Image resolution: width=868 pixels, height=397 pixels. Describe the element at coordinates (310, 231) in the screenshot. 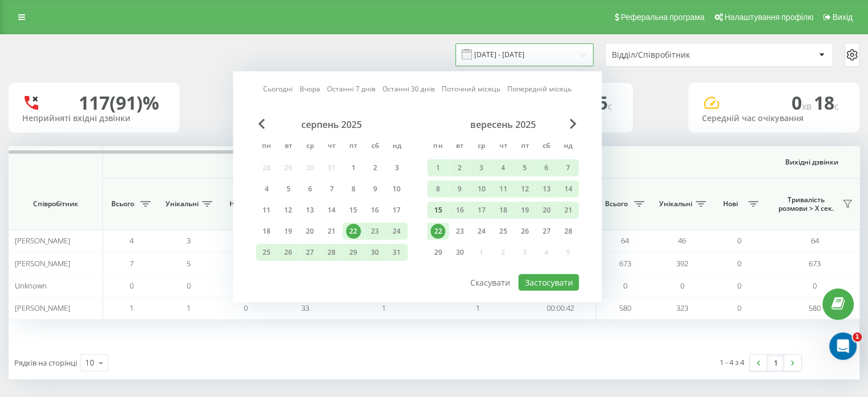

I see `div: ср 20 серп 2025 р.` at that location.